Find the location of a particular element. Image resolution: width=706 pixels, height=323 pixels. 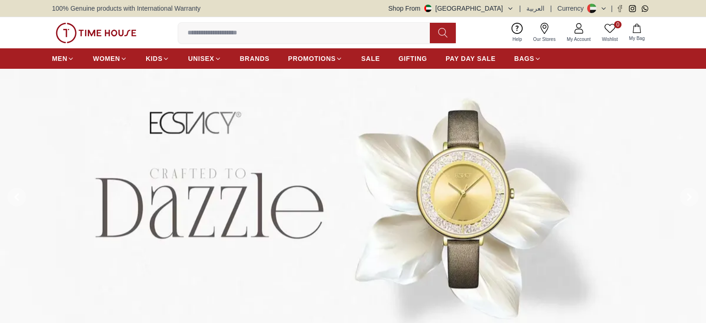

a: SALE is located at coordinates (370, 58).